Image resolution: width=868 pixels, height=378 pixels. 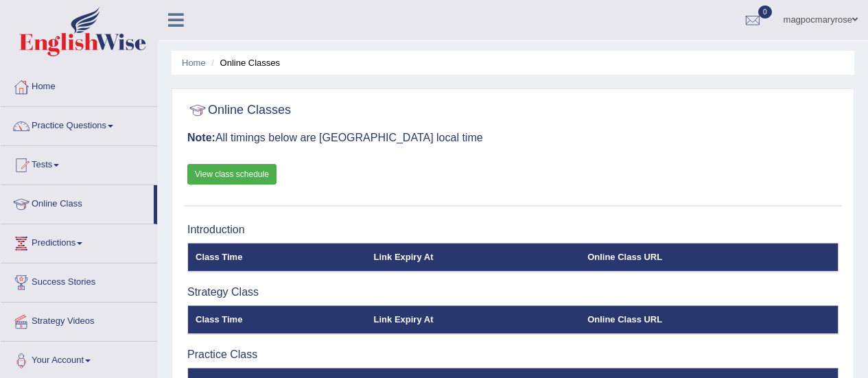 I want to click on a: Predictions, so click(x=79, y=241).